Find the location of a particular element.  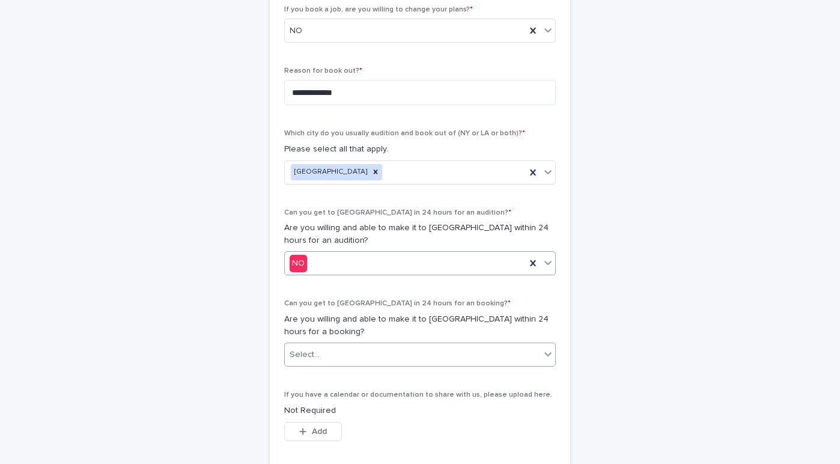

div: NO is located at coordinates (298, 263).